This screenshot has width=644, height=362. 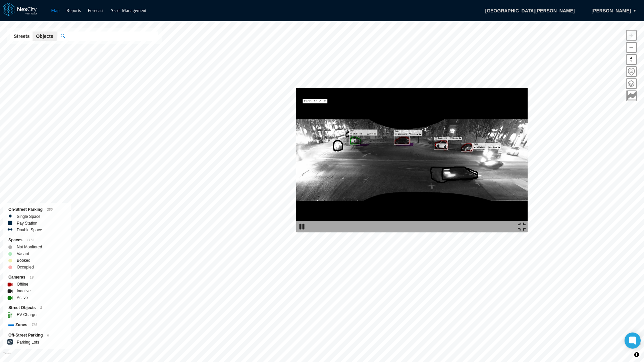 What do you see at coordinates (37, 277) in the screenshot?
I see `div: Cameras` at bounding box center [37, 277].